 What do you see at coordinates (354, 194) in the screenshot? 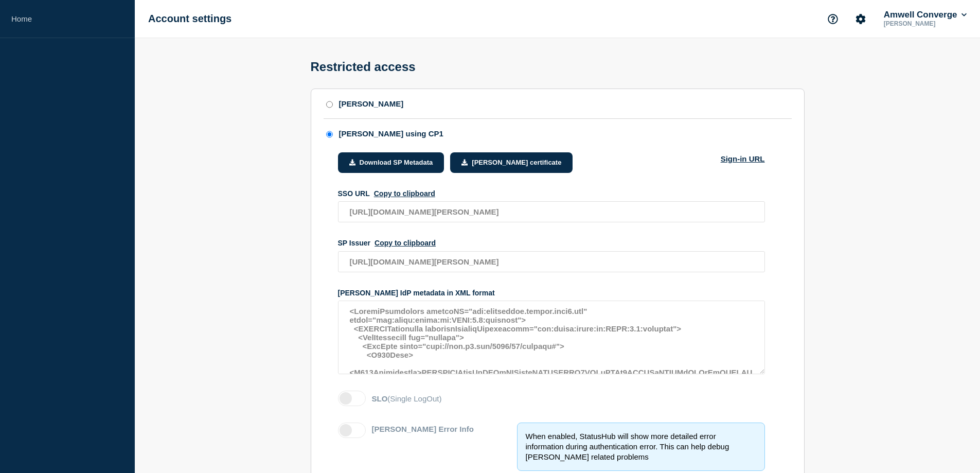
I see `span: SSO URL` at bounding box center [354, 194].